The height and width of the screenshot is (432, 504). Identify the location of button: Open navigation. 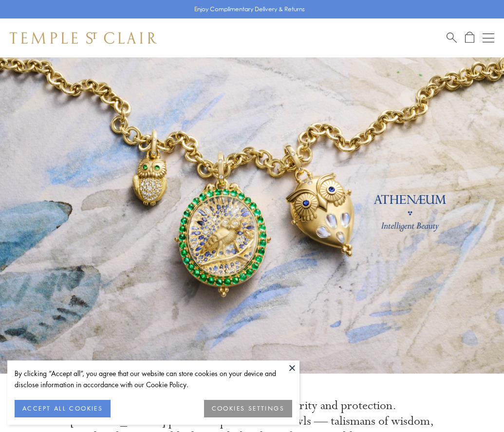
(488, 38).